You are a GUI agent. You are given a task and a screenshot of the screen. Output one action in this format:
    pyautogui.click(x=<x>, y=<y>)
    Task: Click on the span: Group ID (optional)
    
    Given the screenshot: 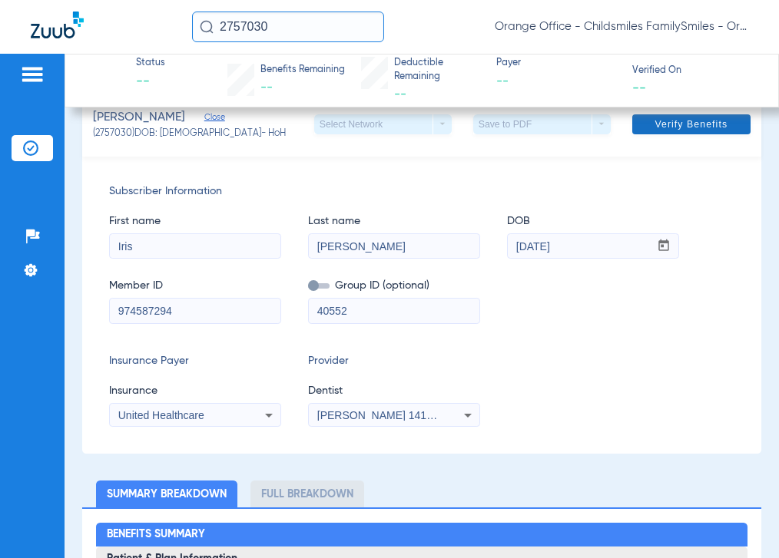 What is the action you would take?
    pyautogui.click(x=394, y=286)
    